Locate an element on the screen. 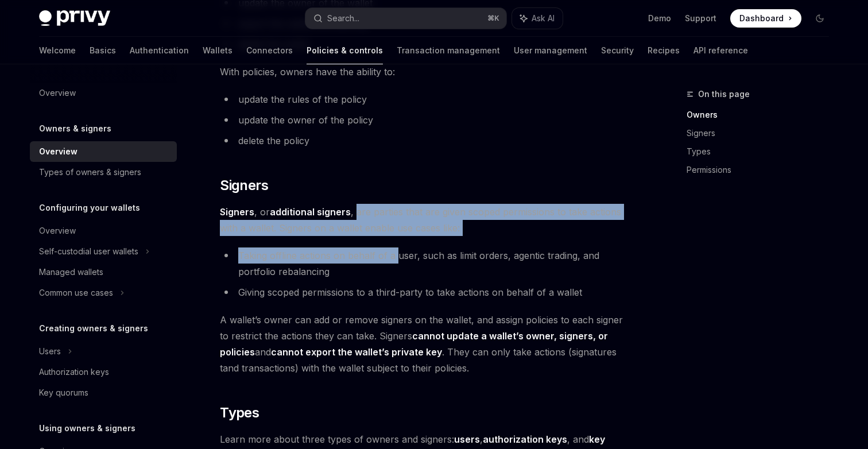  li: Taking offline actions on behalf of a user, such as limit orders, agentic trading, and portfolio ... is located at coordinates (427, 264).